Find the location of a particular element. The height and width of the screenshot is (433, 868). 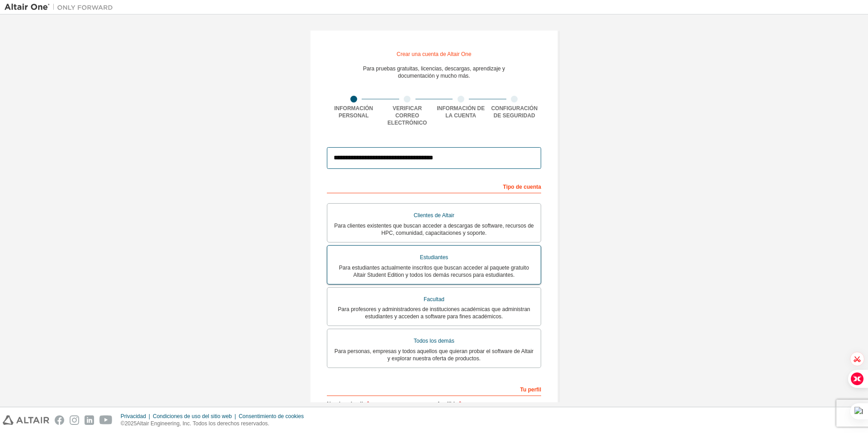

img: instagram.svg is located at coordinates (74, 420).